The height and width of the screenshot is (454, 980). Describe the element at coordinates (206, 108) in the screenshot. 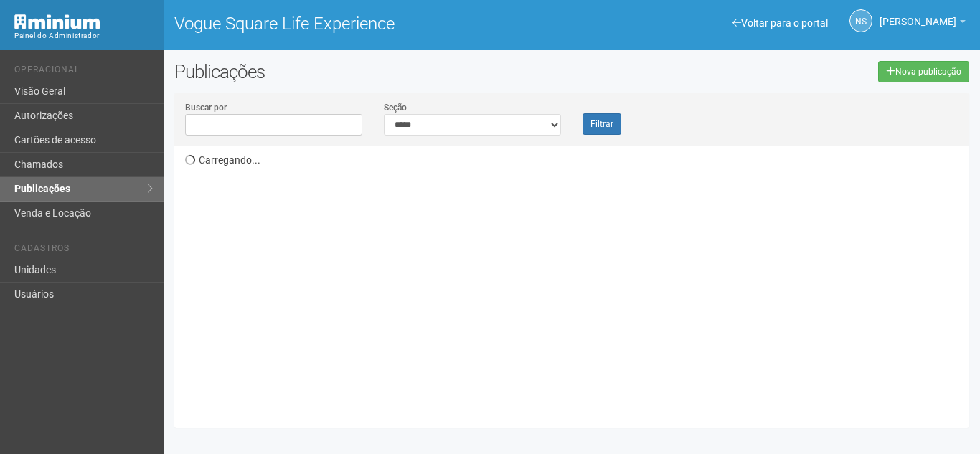

I see `label: Buscar por` at that location.